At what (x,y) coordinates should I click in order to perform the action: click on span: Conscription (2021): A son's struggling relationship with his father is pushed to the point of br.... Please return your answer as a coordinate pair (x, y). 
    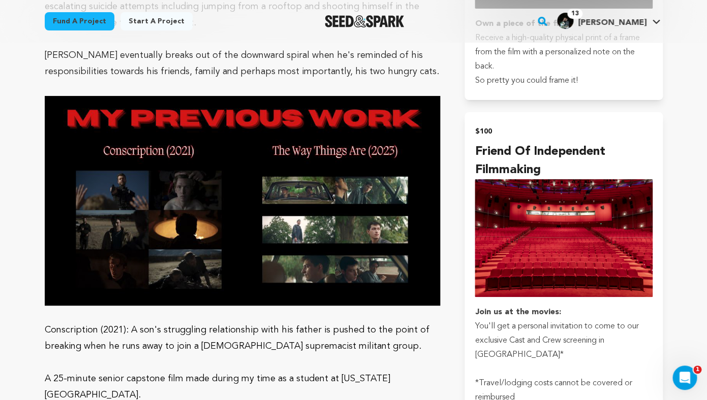
    Looking at the image, I should click on (237, 338).